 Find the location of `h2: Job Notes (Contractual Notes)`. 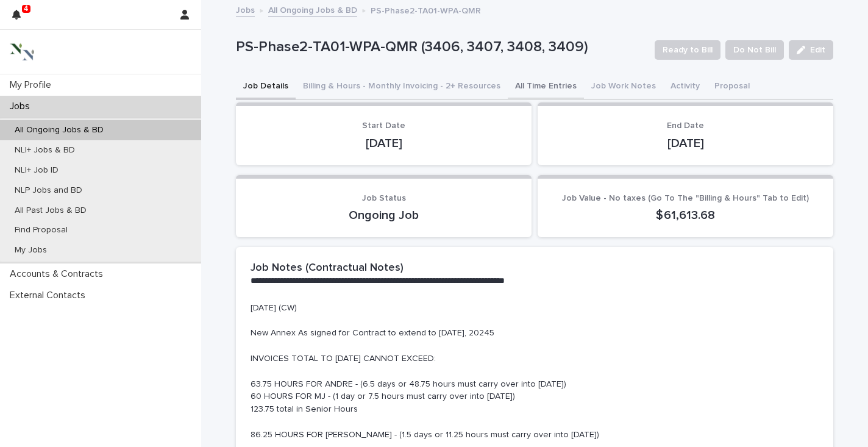

h2: Job Notes (Contractual Notes) is located at coordinates (327, 268).